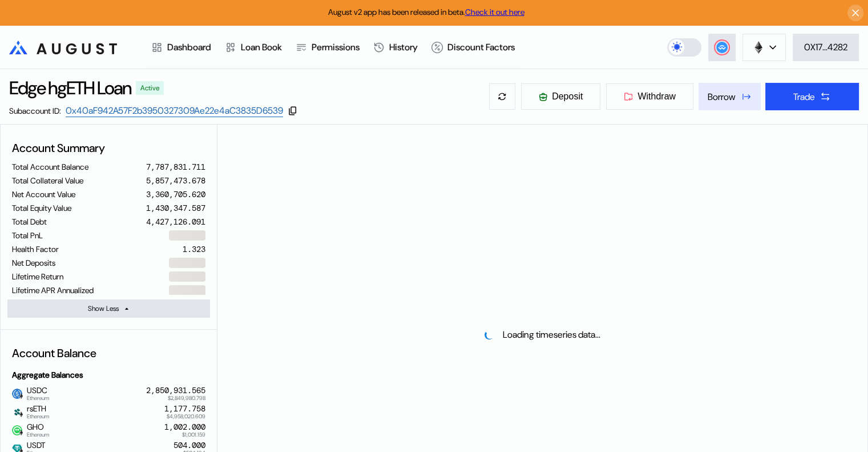 The width and height of the screenshot is (868, 452). I want to click on span: Deposit, so click(567, 96).